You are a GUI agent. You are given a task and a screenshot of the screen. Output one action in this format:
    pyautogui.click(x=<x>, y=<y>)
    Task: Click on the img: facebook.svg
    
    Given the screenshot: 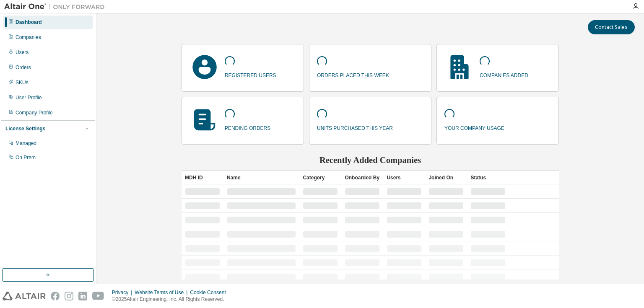 What is the action you would take?
    pyautogui.click(x=55, y=296)
    